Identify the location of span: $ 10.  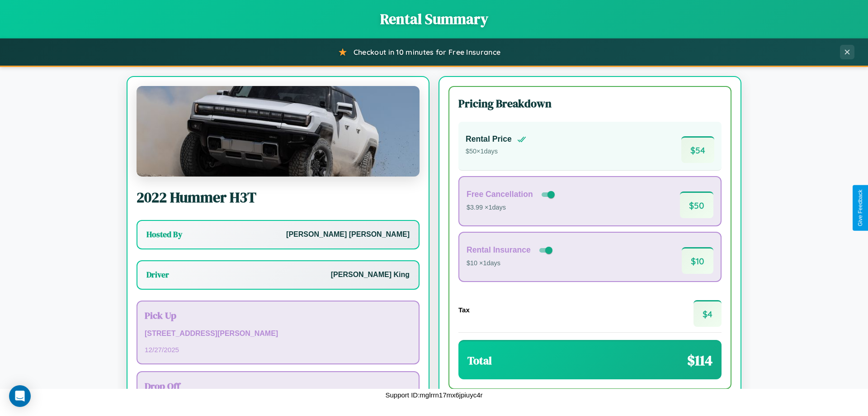
(698, 260).